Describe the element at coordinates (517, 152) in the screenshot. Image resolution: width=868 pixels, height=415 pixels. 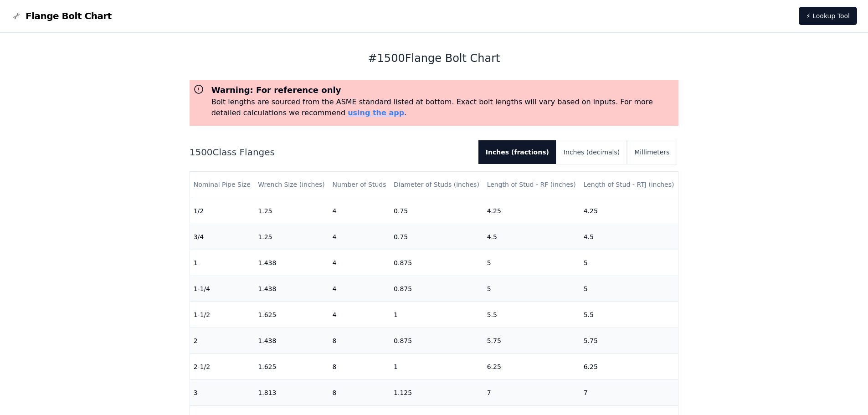
I see `button: Inches (fractions)` at that location.